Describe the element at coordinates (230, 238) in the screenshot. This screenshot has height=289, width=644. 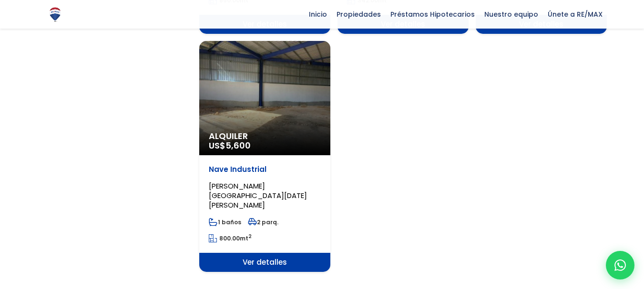
I see `span: mt` at that location.